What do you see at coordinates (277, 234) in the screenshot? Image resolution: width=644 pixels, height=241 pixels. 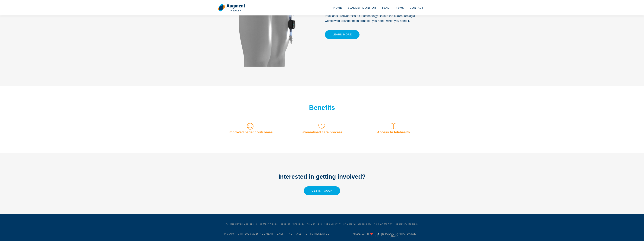 I see `h5: © Copyright 2020- 2025 Augment Health, Inc. | All rights reserved.` at bounding box center [277, 234].